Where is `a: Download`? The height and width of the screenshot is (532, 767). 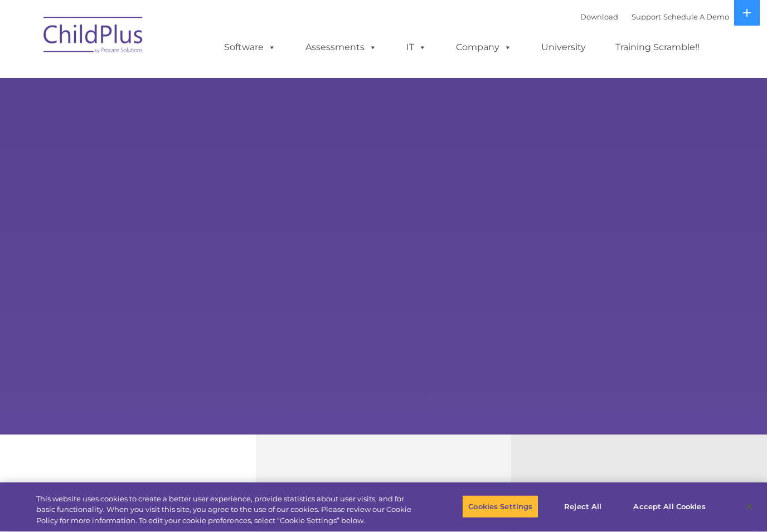
a: Download is located at coordinates (599, 17).